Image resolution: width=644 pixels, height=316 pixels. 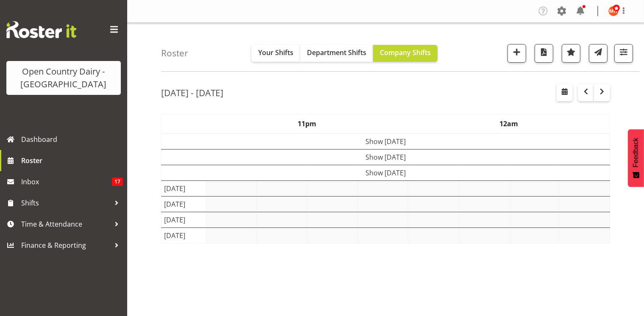 What do you see at coordinates (517, 54) in the screenshot?
I see `button: Add a new shift` at bounding box center [517, 54].